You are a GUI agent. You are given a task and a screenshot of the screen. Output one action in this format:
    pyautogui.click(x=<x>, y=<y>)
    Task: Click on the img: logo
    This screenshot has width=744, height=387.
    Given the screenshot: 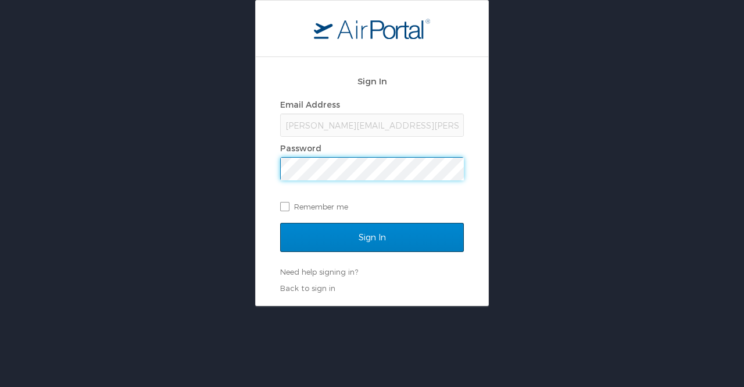 What is the action you would take?
    pyautogui.click(x=372, y=28)
    